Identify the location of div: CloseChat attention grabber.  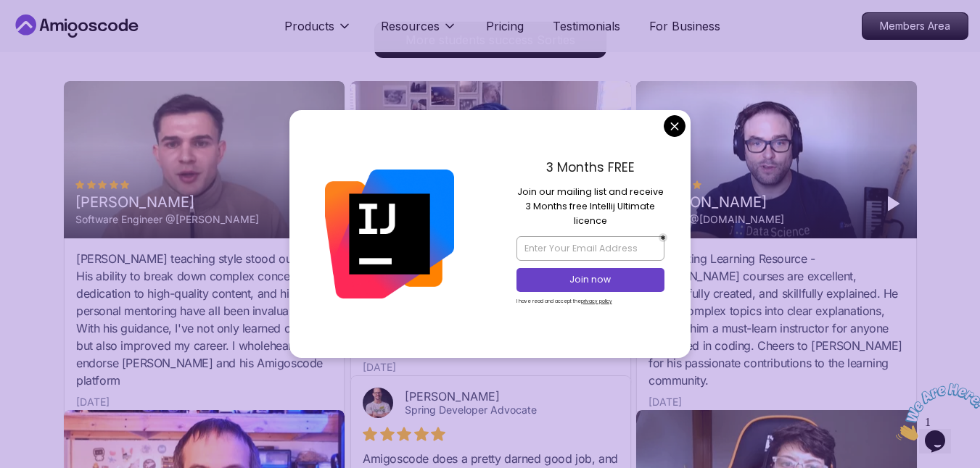
(45, 34).